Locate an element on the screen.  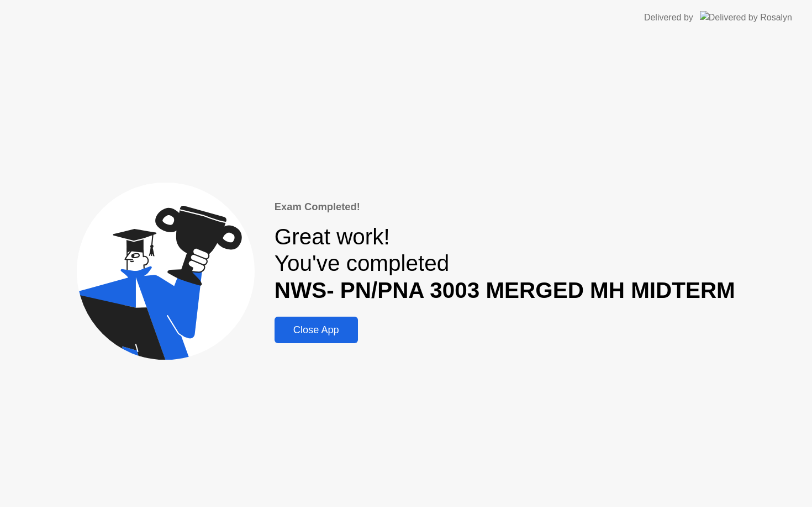
div: Great work! You've completed is located at coordinates (505, 263).